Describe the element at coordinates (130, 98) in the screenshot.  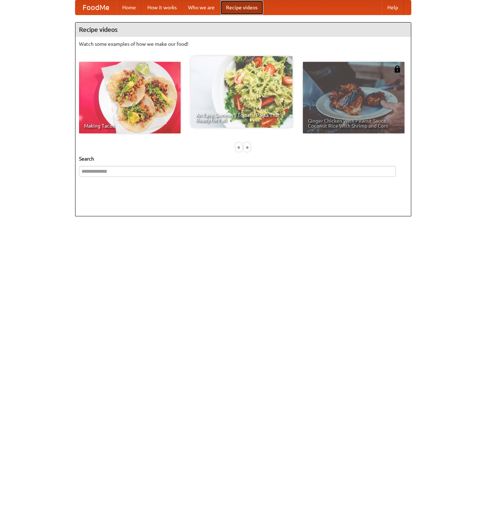
I see `a: Making Tacos` at that location.